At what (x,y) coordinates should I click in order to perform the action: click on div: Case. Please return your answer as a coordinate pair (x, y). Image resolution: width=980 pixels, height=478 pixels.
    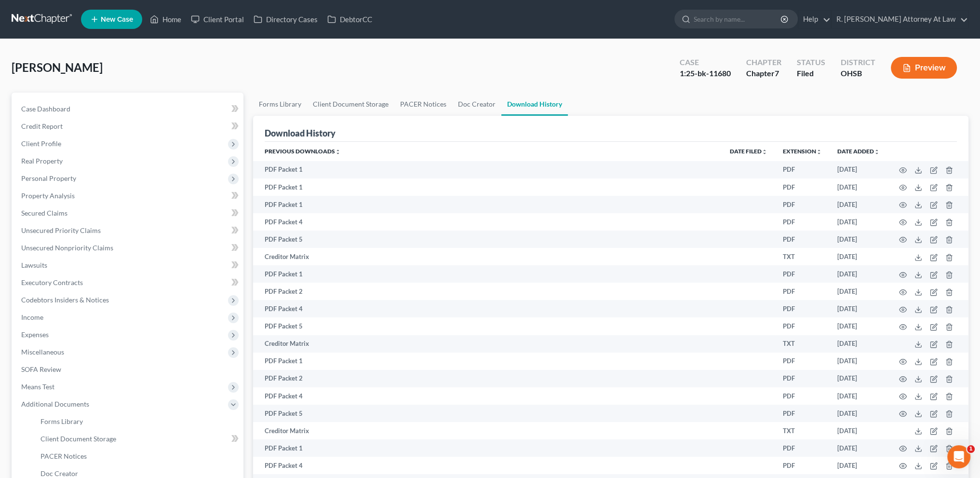
    Looking at the image, I should click on (705, 62).